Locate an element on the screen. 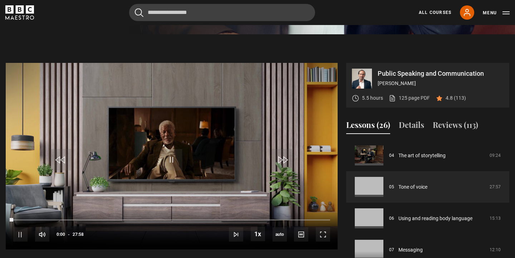 The image size is (515, 258). div: Current quality: 720p is located at coordinates (280, 235).